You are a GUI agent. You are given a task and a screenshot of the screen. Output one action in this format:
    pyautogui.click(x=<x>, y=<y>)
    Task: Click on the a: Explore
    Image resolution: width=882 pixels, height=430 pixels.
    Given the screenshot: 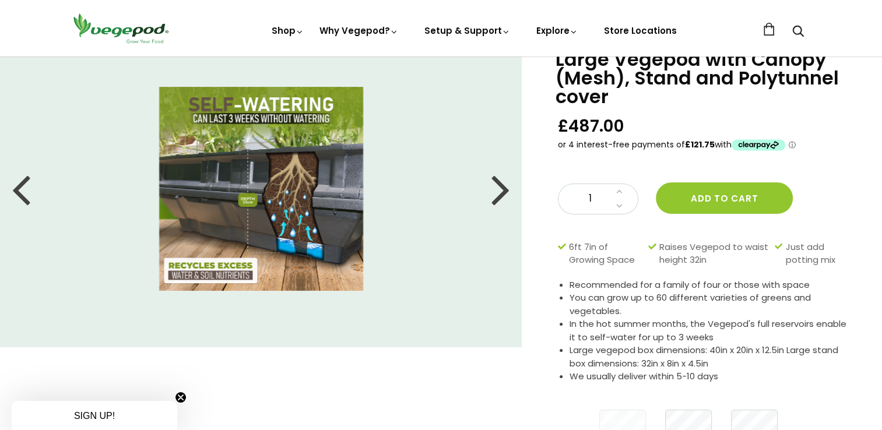 What is the action you would take?
    pyautogui.click(x=557, y=30)
    